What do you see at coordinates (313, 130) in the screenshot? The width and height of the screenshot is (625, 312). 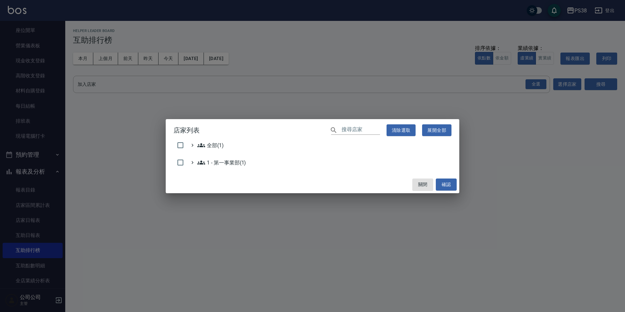 I see `h2: 店家列表` at bounding box center [313, 130].